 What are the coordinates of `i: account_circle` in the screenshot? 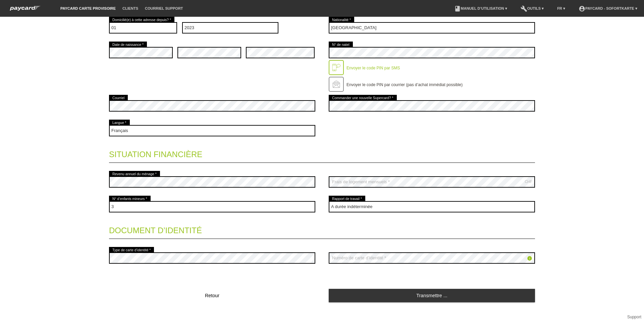 It's located at (582, 9).